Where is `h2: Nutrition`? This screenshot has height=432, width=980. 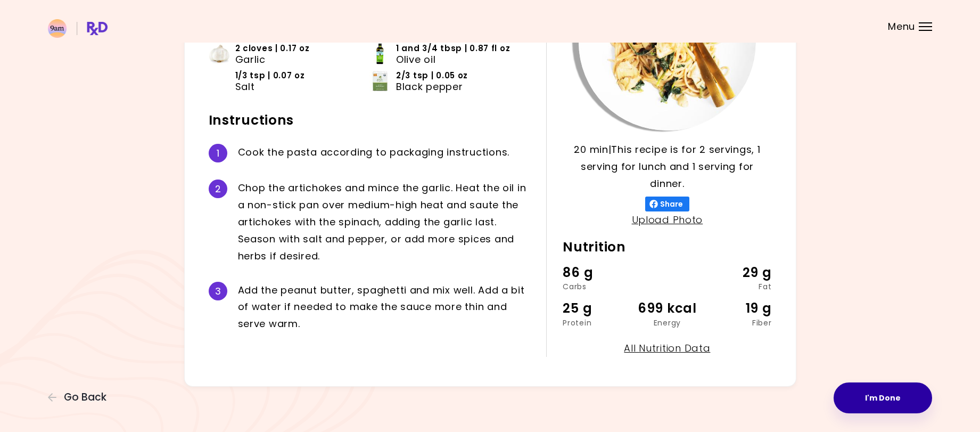 h2: Nutrition is located at coordinates (667, 247).